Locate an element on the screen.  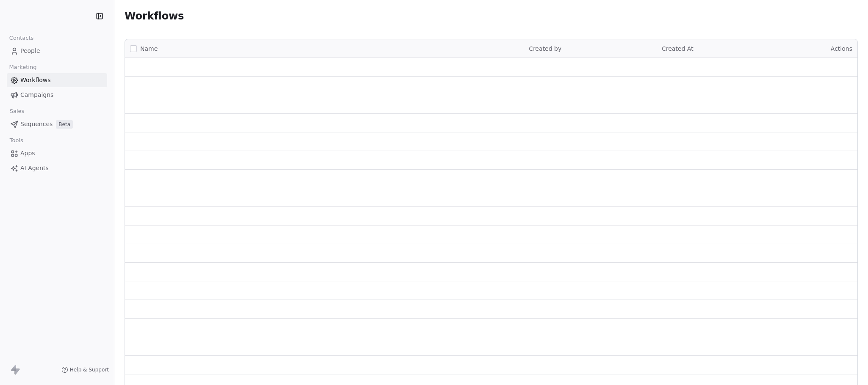
span: Created At is located at coordinates (677, 49).